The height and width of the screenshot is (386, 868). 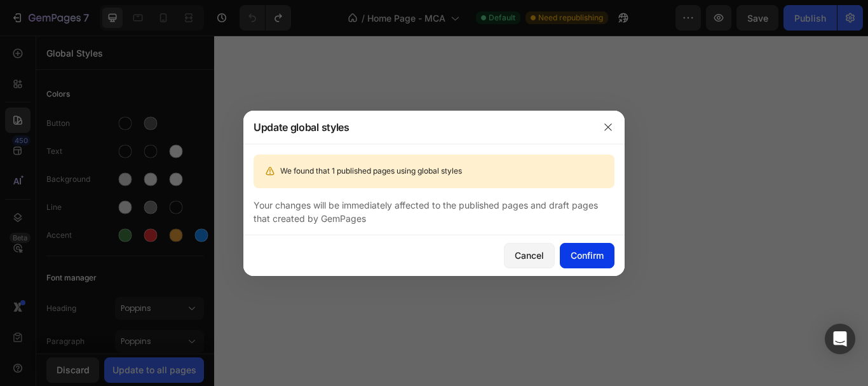 What do you see at coordinates (587, 255) in the screenshot?
I see `div: Confirm` at bounding box center [587, 255].